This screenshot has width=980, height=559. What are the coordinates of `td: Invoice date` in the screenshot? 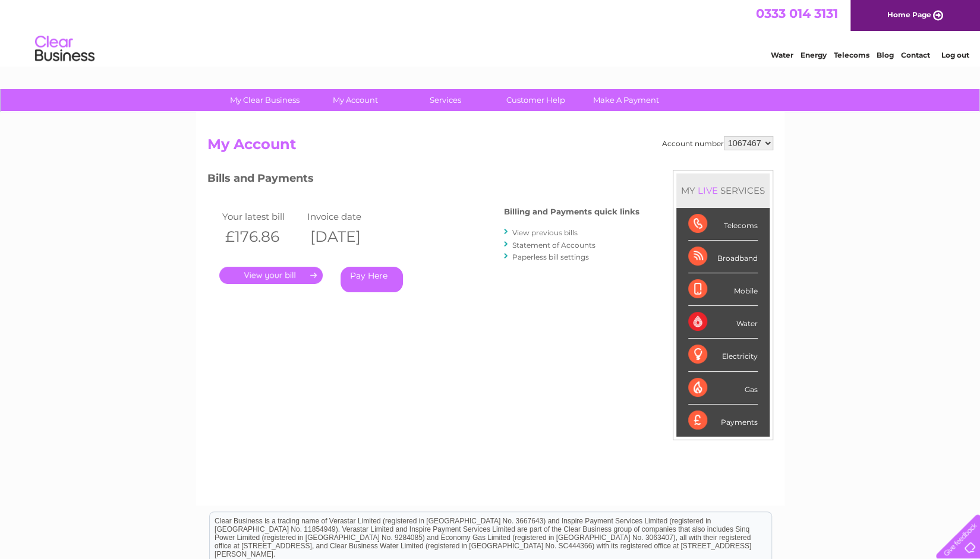 It's located at (347, 217).